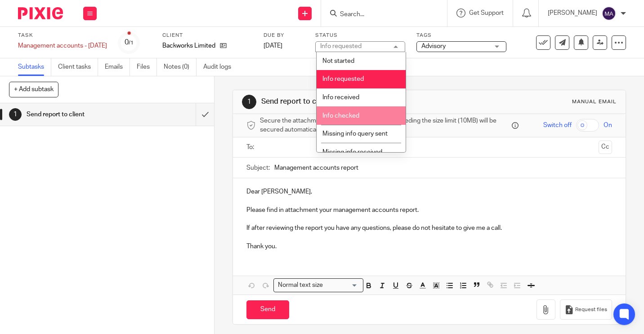 The height and width of the screenshot is (334, 644). What do you see at coordinates (605, 148) in the screenshot?
I see `button: Cc` at bounding box center [605, 148].